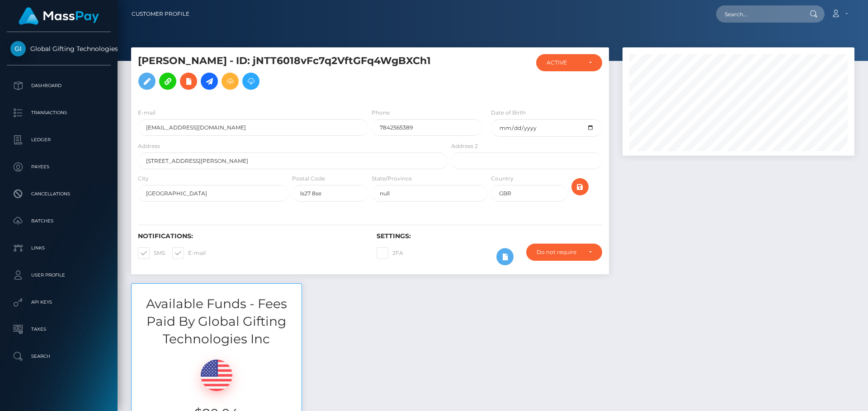 The height and width of the screenshot is (411, 868). Describe the element at coordinates (143, 179) in the screenshot. I see `label: City` at that location.